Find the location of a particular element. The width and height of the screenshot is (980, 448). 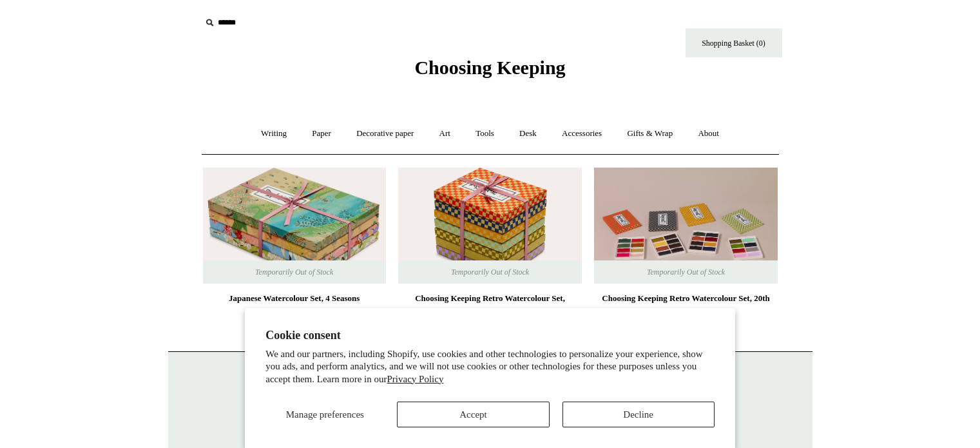

button: Decline is located at coordinates (638, 414).